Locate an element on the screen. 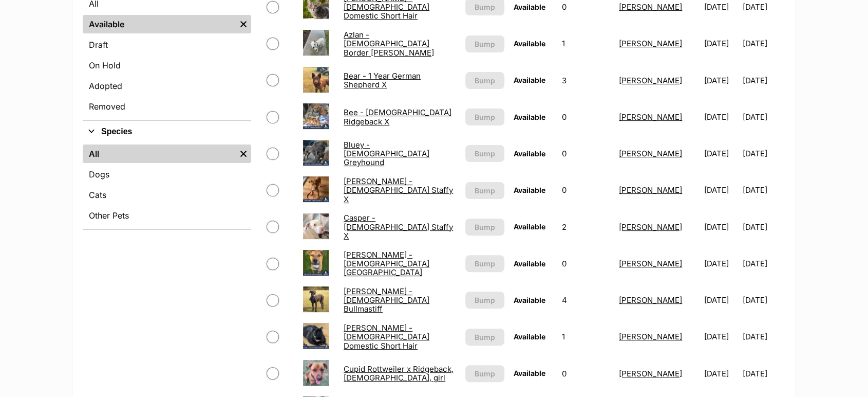 The height and width of the screenshot is (397, 868). td: 2 is located at coordinates (585, 226).